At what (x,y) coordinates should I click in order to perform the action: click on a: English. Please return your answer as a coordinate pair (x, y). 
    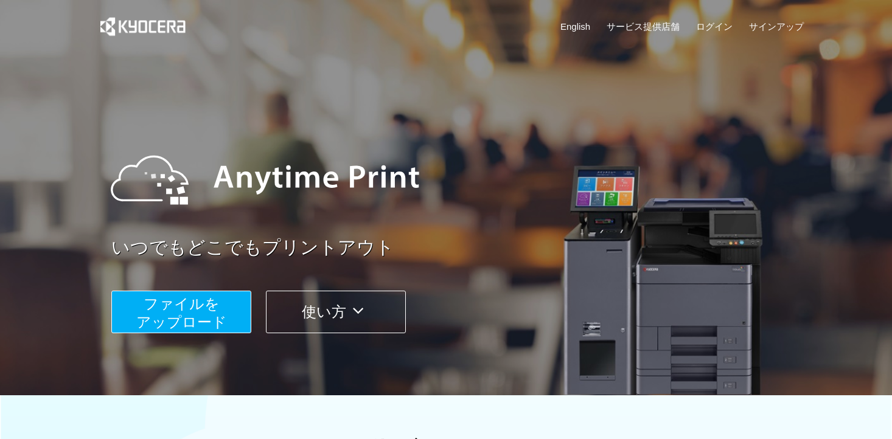
    Looking at the image, I should click on (575, 26).